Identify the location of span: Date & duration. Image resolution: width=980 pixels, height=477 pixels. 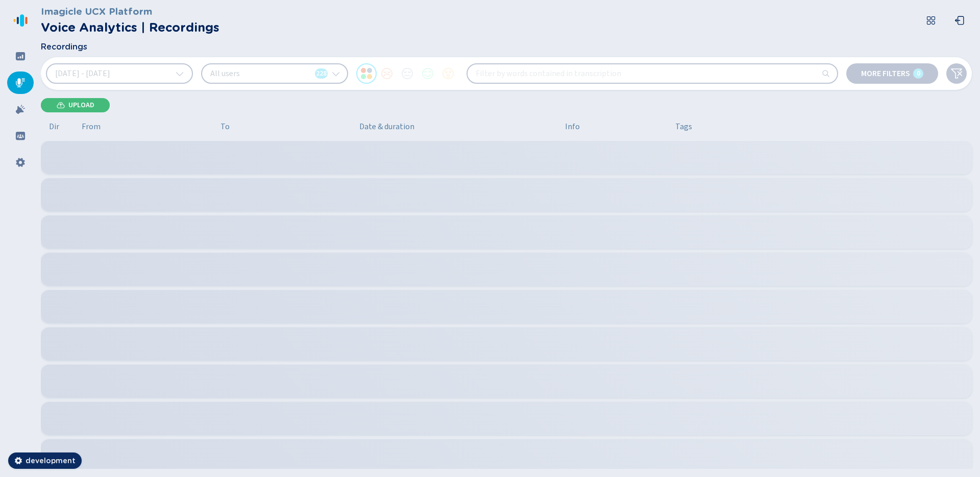
(458, 127).